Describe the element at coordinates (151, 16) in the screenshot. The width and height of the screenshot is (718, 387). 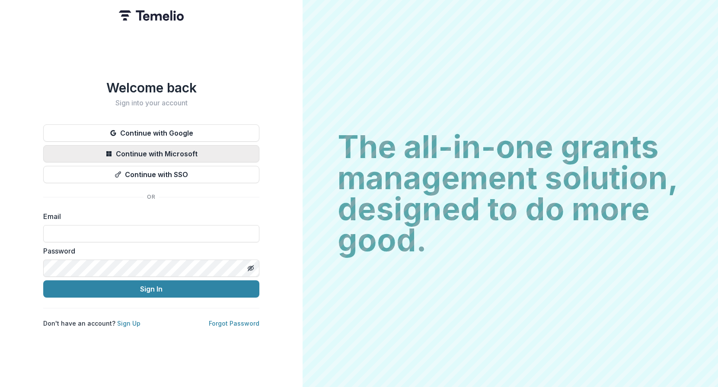
I see `img: Temelio` at that location.